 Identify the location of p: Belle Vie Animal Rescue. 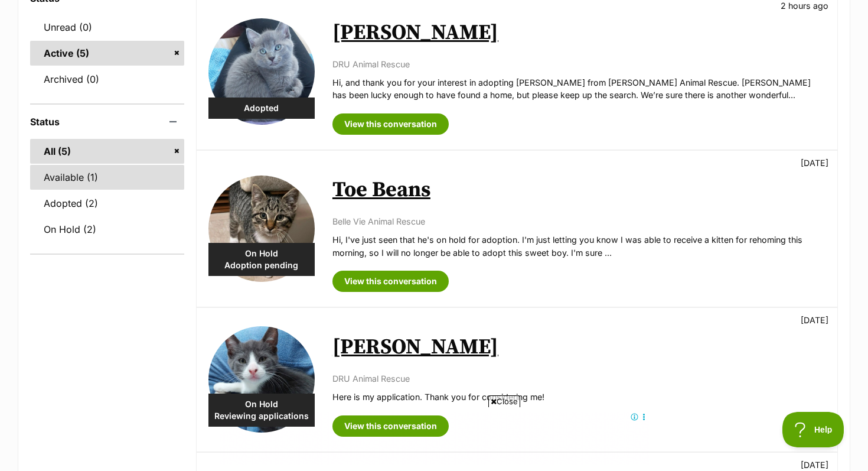
(579, 221).